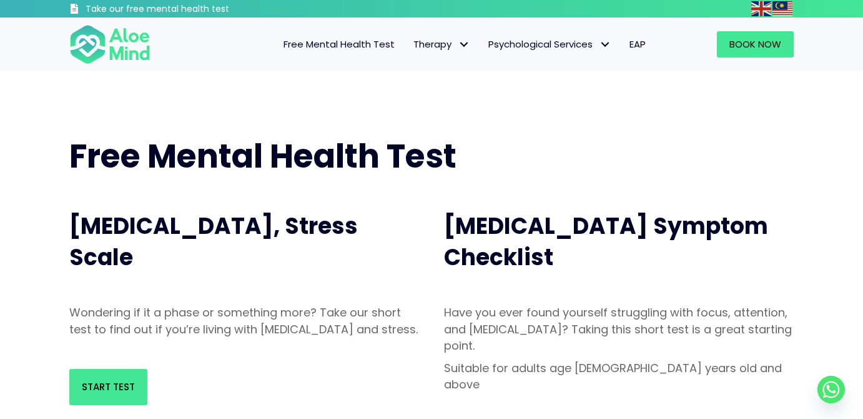  Describe the element at coordinates (550, 44) in the screenshot. I see `span: Psychological Services` at that location.